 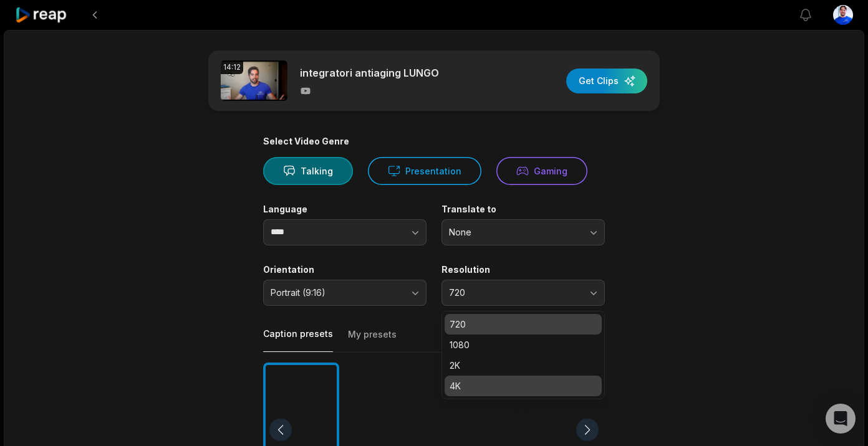 I want to click on label: Orientation, so click(x=345, y=270).